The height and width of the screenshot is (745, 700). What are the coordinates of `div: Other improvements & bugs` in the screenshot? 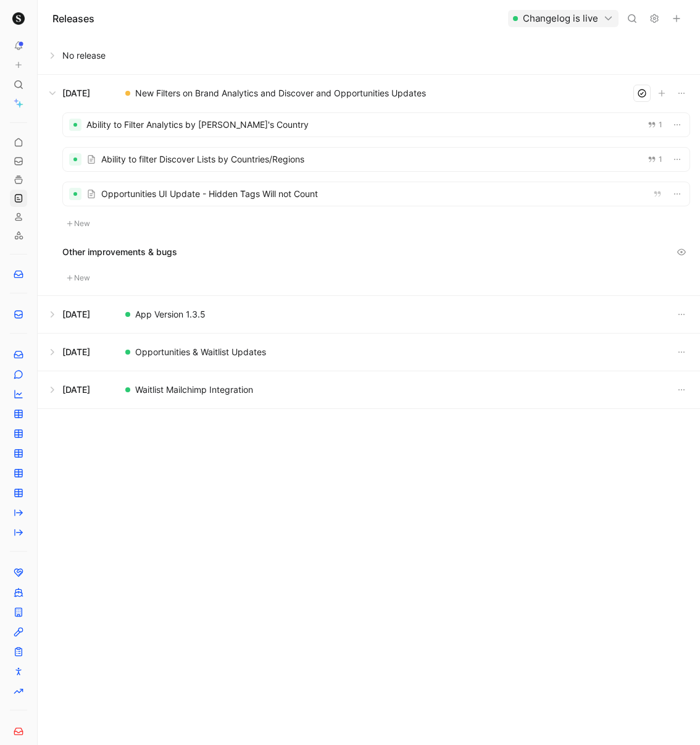 It's located at (376, 252).